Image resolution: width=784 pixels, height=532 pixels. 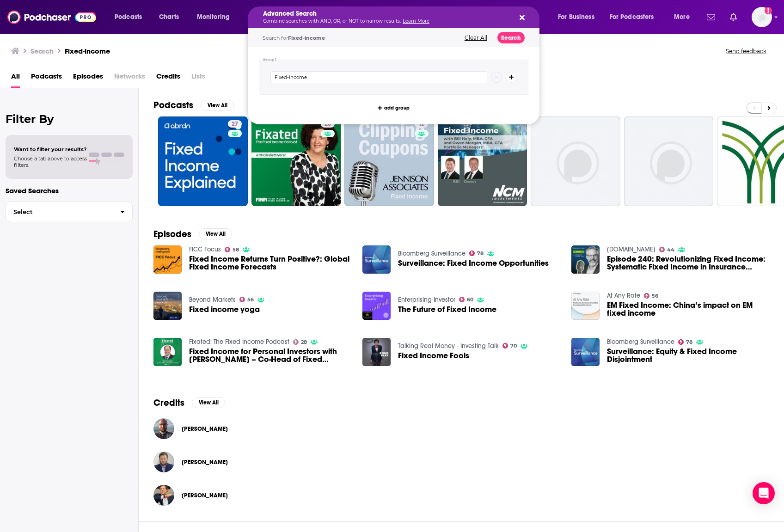 What do you see at coordinates (306, 38) in the screenshot?
I see `span: Fixed-income` at bounding box center [306, 38].